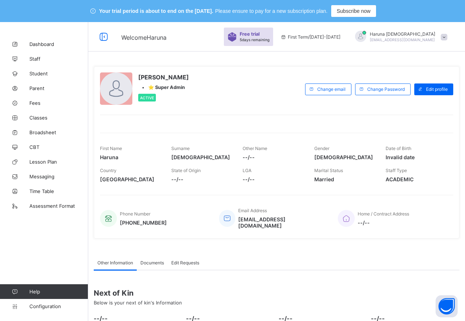 Image resolution: width=465 pixels, height=321 pixels. Describe the element at coordinates (59, 88) in the screenshot. I see `span: Parent` at that location.